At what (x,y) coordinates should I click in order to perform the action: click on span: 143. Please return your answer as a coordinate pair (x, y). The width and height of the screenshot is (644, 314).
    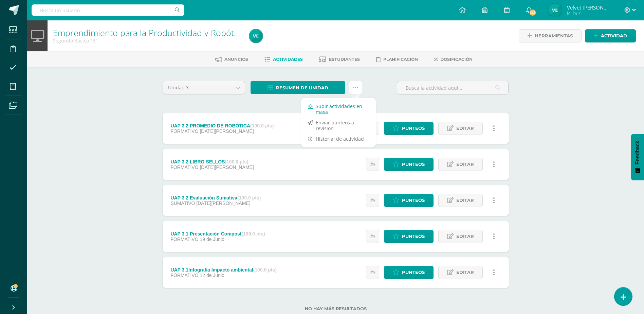
    Looking at the image, I should click on (533, 13).